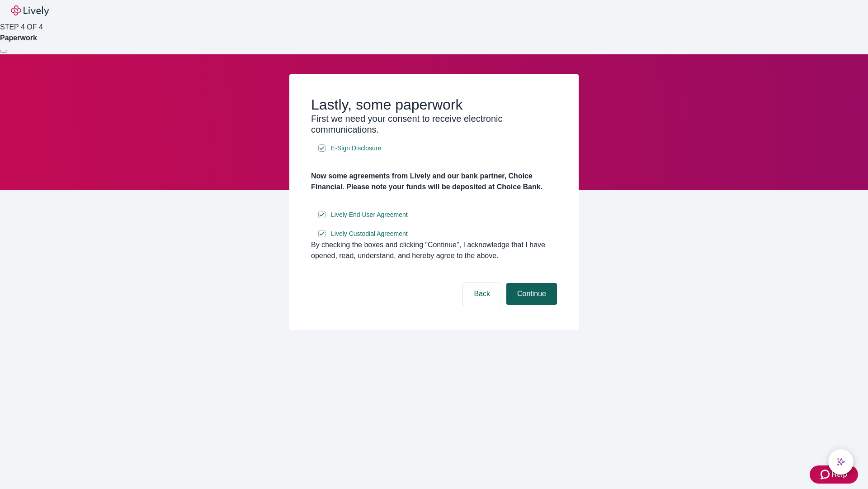 This screenshot has width=868, height=489. I want to click on span: E-Sign Disclosure, so click(356, 148).